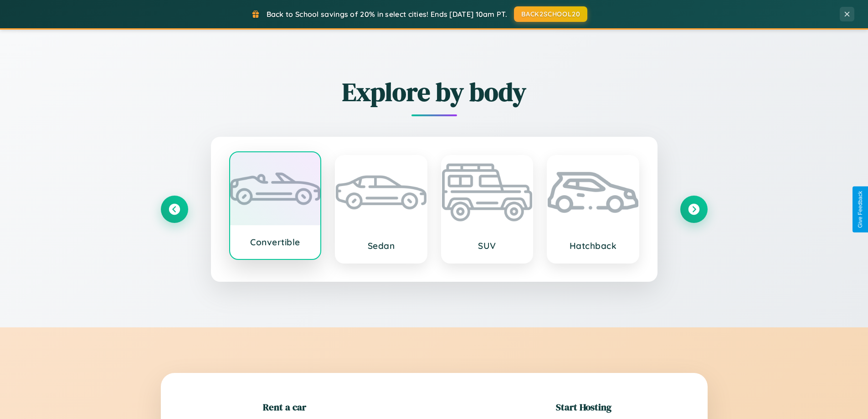 Image resolution: width=868 pixels, height=419 pixels. I want to click on h3: Convertible, so click(275, 242).